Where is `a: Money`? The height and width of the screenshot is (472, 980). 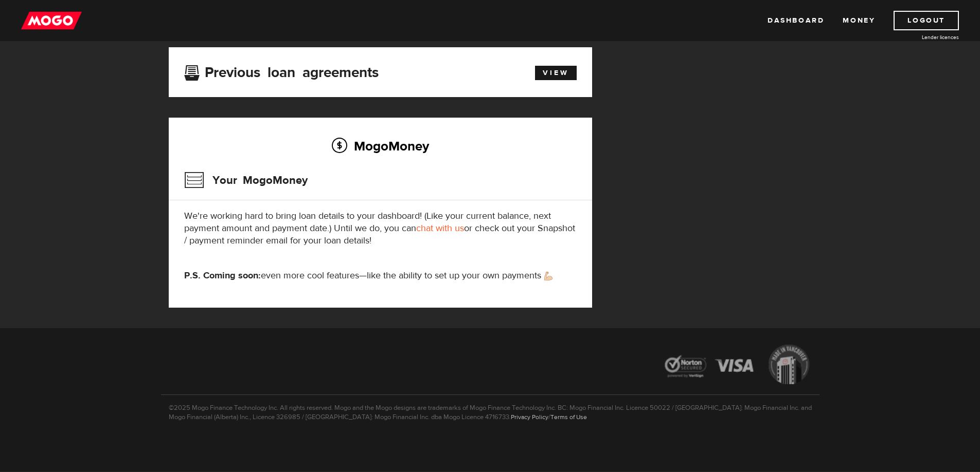
a: Money is located at coordinates (859, 21).